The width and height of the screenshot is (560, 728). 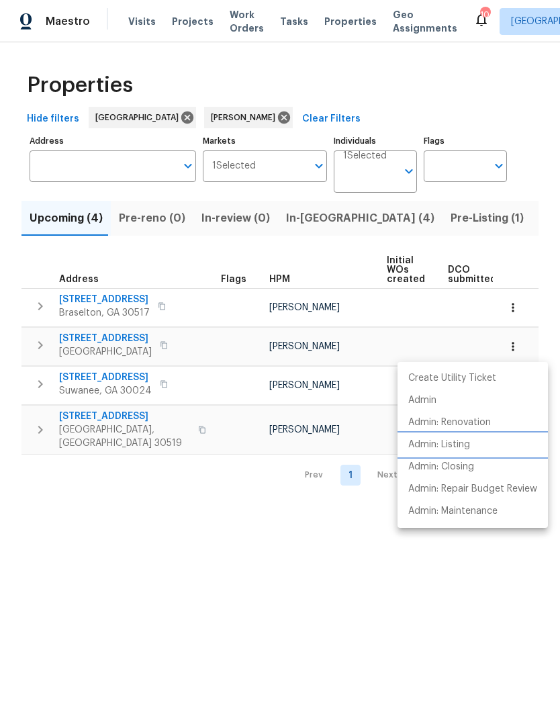 I want to click on p: Admin: Repair Budget Review, so click(x=473, y=489).